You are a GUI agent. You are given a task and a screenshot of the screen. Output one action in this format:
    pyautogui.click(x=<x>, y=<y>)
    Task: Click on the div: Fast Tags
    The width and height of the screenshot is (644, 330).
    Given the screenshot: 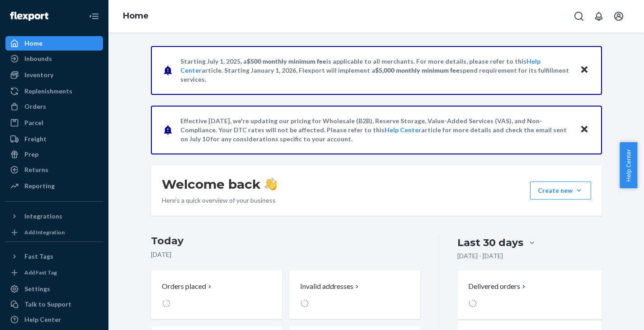 What is the action you would take?
    pyautogui.click(x=39, y=257)
    